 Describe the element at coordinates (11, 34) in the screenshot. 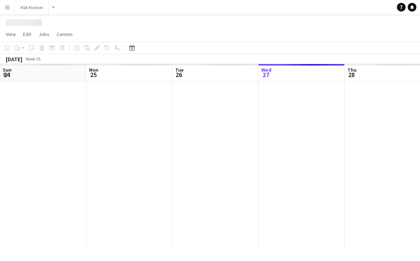

I see `span: View` at that location.